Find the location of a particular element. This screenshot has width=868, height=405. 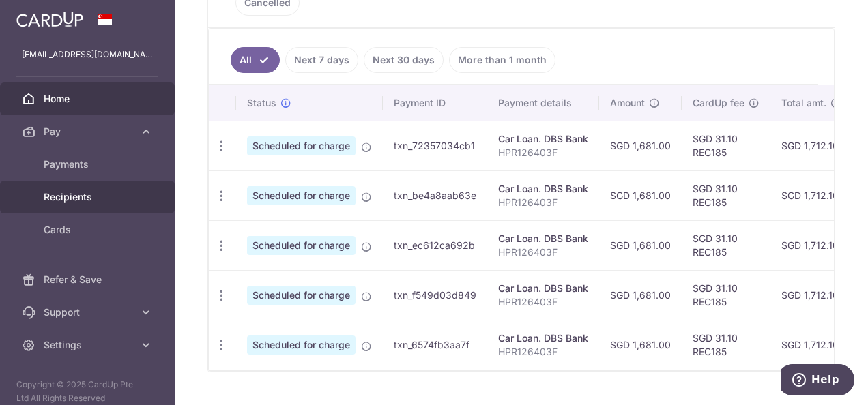

a: More than 1 month is located at coordinates (502, 60).